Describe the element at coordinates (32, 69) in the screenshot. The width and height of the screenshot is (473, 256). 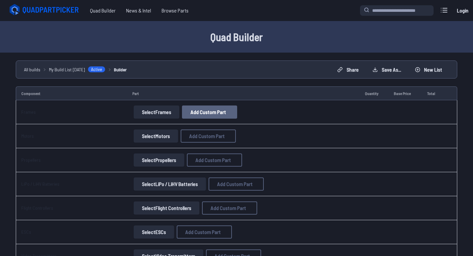
I see `span: All builds` at that location.